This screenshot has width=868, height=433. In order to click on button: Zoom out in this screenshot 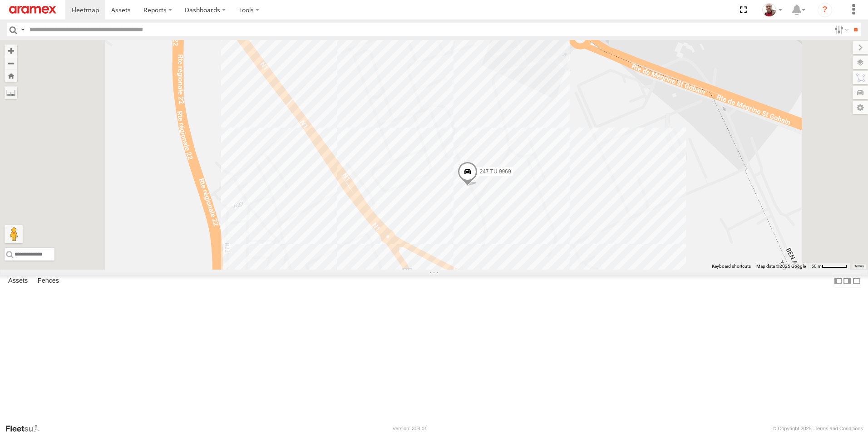, I will do `click(11, 63)`.